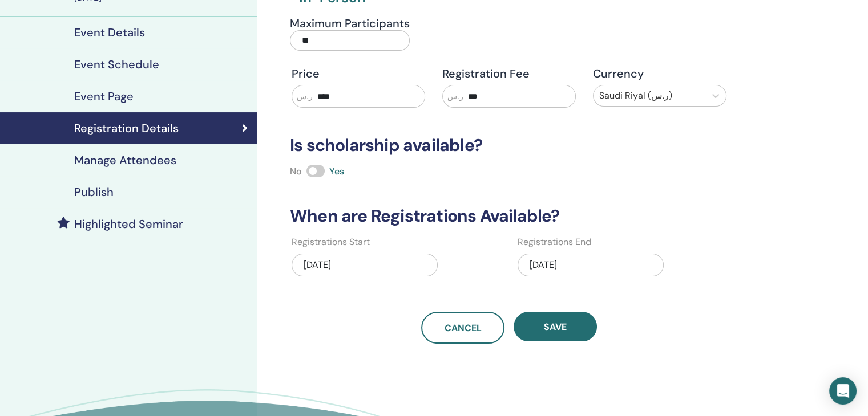 The width and height of the screenshot is (868, 416). I want to click on h4: Registration Fee, so click(509, 74).